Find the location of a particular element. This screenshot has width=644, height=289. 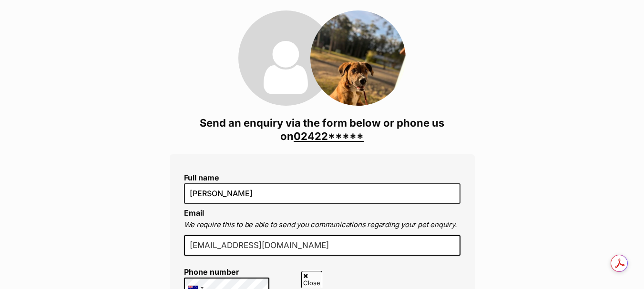

label: Email is located at coordinates (194, 213).